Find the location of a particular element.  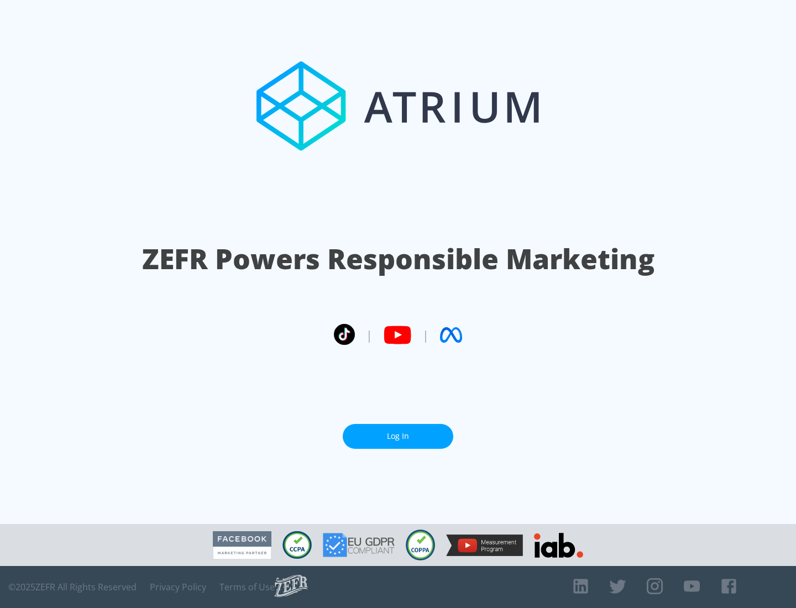

img: COPPA Compliant is located at coordinates (420, 545).